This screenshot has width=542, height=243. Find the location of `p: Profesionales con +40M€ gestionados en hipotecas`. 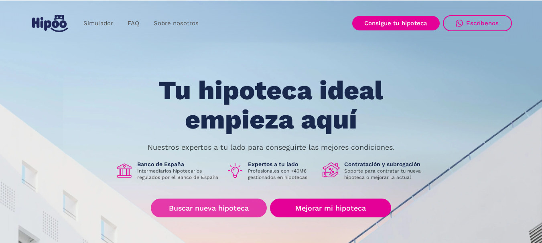

p: Profesionales con +40M€ gestionados en hipotecas is located at coordinates (282, 174).